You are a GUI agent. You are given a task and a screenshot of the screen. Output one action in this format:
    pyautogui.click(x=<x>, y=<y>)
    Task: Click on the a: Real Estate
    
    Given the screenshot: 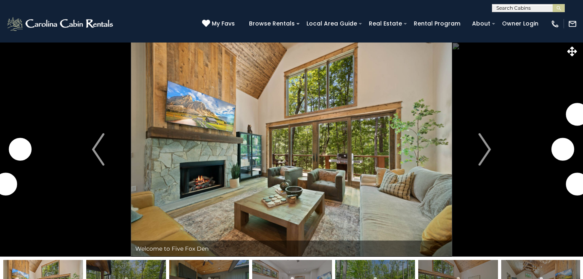 What is the action you would take?
    pyautogui.click(x=385, y=23)
    